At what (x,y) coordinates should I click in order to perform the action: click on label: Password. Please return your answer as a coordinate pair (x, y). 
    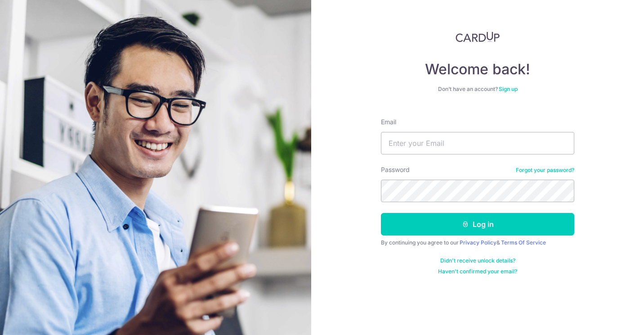
    Looking at the image, I should click on (395, 169).